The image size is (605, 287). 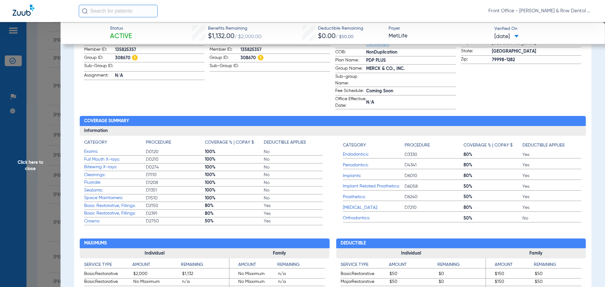 I want to click on span: Implants:, so click(x=374, y=176).